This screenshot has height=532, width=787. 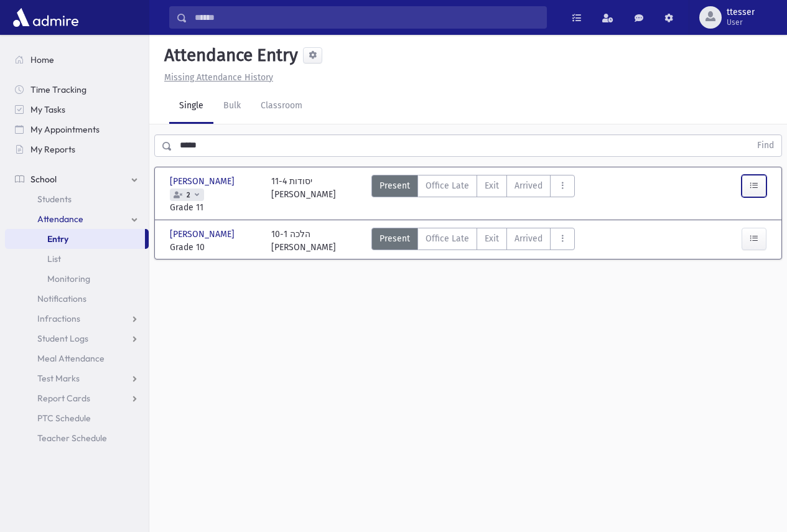 What do you see at coordinates (229, 56) in the screenshot?
I see `h5: Attendance Entry` at bounding box center [229, 56].